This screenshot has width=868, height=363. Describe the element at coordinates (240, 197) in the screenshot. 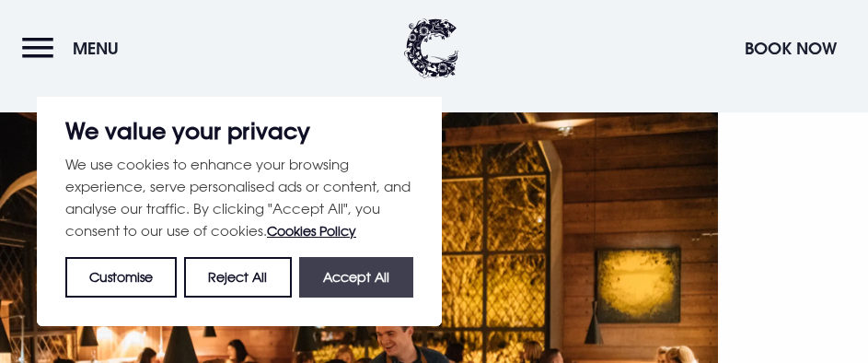

I see `p: We use cookies to enhance your browsing experience, serve personalised ads or content, and analys...` at that location.